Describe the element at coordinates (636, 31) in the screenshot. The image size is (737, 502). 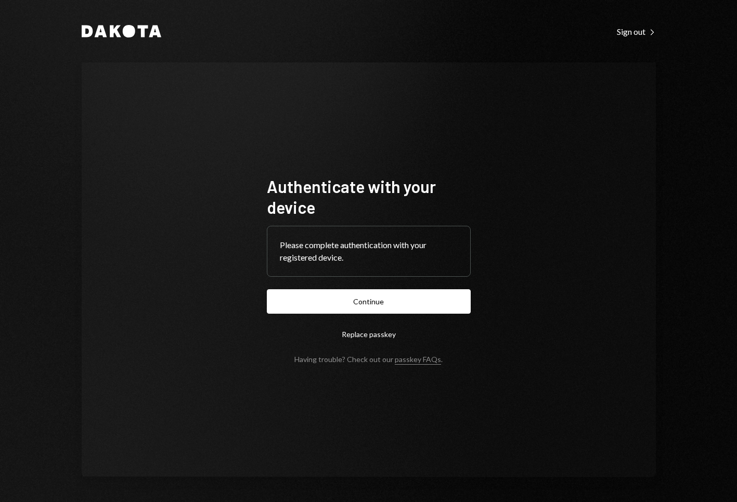
I see `a: Sign out` at that location.